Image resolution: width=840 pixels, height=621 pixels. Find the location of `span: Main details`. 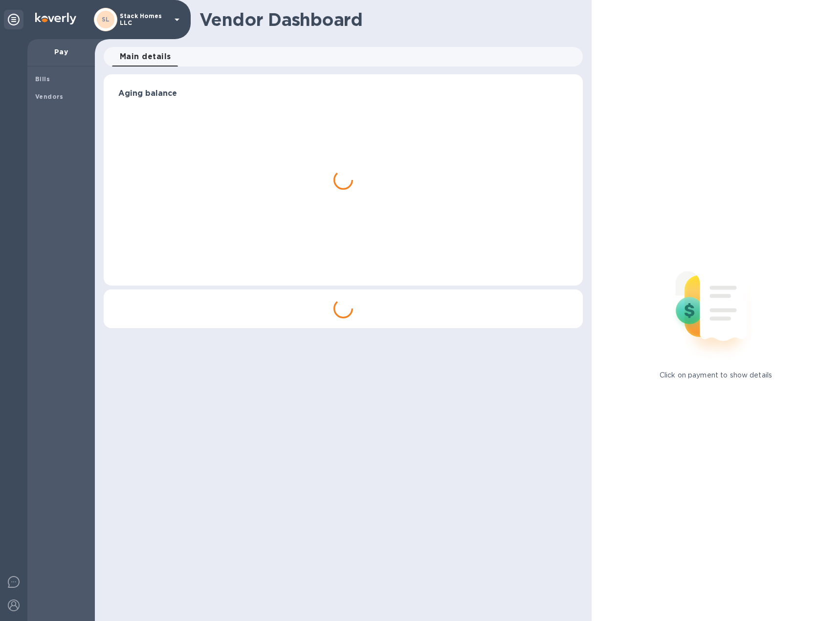

span: Main details is located at coordinates (145, 57).